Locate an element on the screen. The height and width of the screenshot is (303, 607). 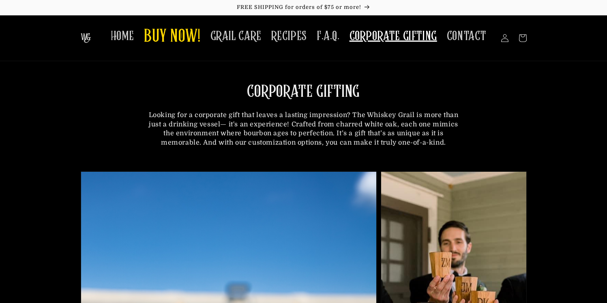
img: The Whiskey Grail is located at coordinates (86, 38).